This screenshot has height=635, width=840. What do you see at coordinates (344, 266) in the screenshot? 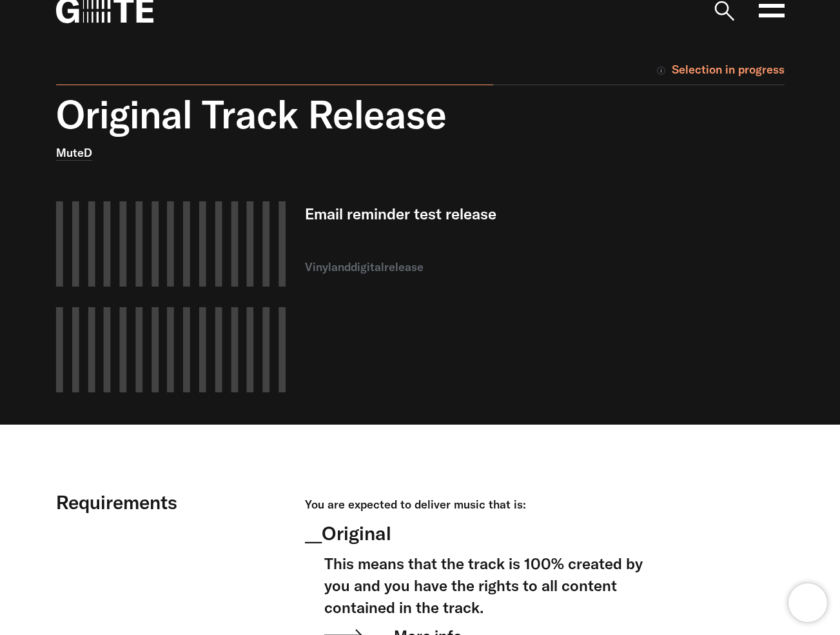
I see `span: vinyl digital` at bounding box center [344, 266].